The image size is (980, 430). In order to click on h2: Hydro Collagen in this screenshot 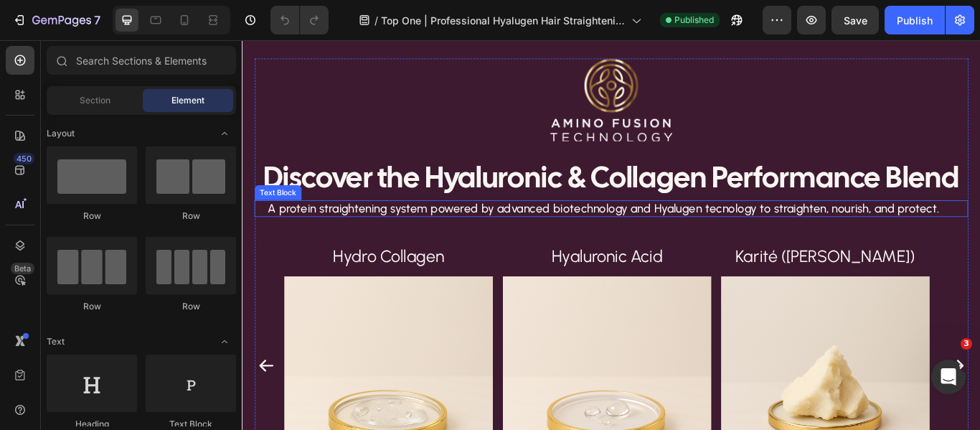, I will do `click(170, 253)`.